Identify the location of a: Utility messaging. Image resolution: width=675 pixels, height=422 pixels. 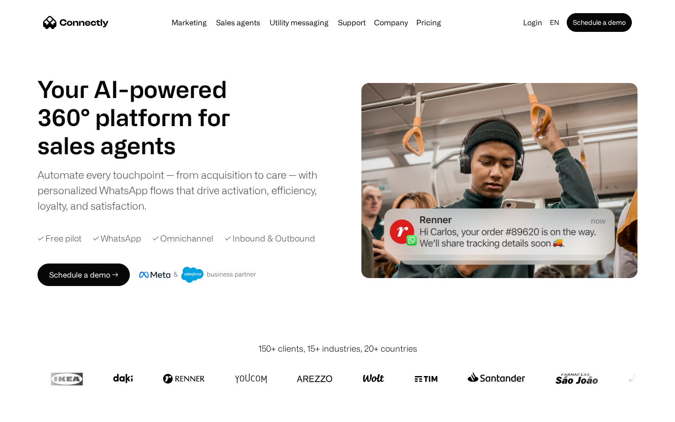
(299, 22).